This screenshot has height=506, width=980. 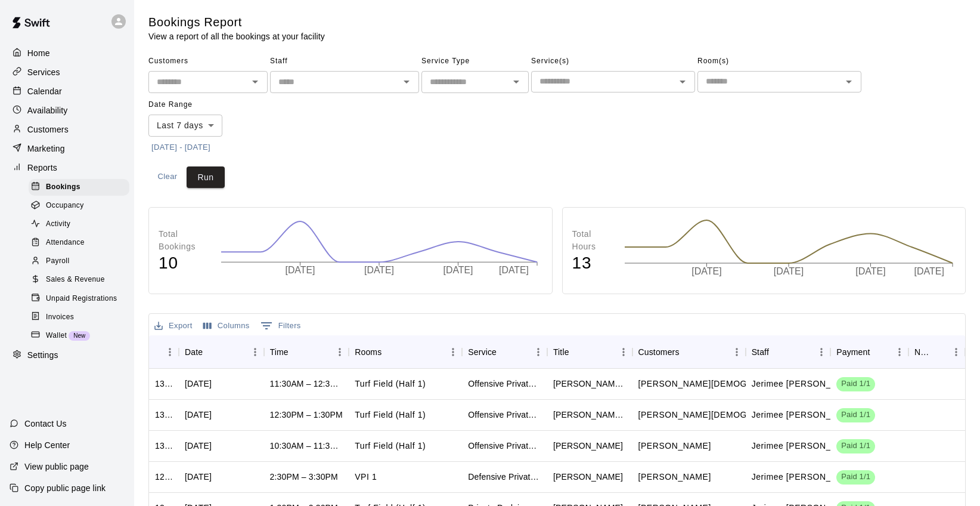 What do you see at coordinates (345, 62) in the screenshot?
I see `span: Staff` at bounding box center [345, 62].